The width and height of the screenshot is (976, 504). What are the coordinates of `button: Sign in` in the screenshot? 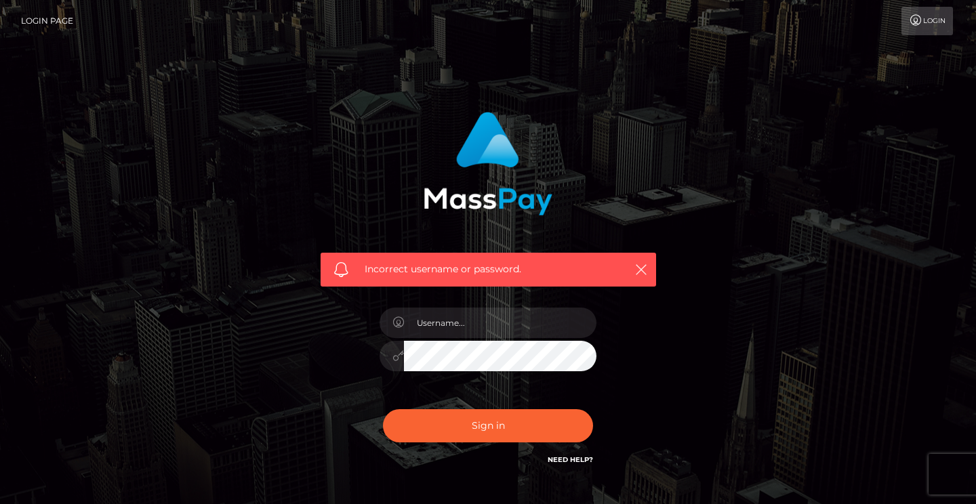 It's located at (488, 426).